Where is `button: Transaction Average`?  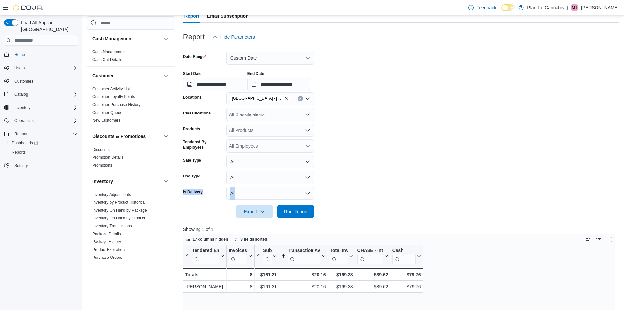 button: Transaction Average is located at coordinates (303, 255).